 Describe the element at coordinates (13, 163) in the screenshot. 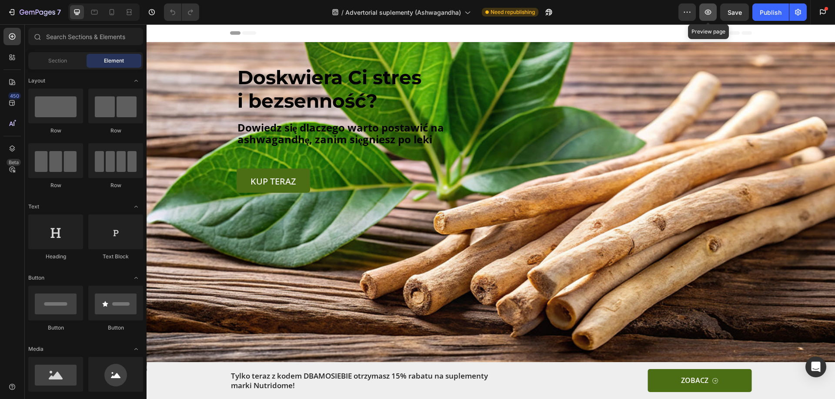

I see `div: Beta` at that location.